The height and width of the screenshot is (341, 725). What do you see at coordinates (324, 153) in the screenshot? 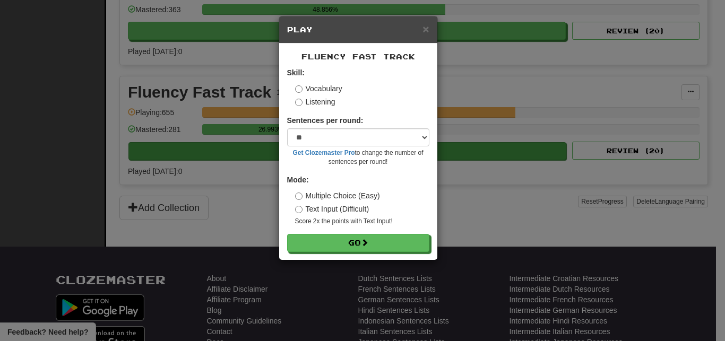
I see `a: Get Clozemaster Pro` at bounding box center [324, 153].